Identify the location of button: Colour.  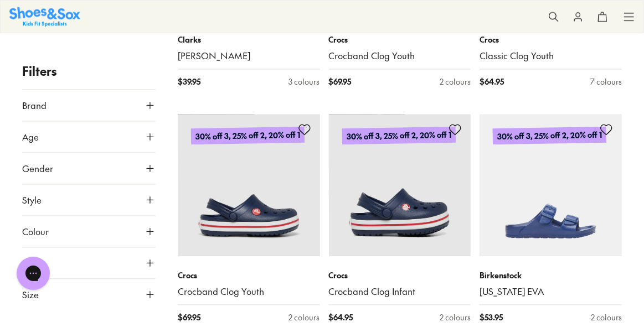
(89, 232).